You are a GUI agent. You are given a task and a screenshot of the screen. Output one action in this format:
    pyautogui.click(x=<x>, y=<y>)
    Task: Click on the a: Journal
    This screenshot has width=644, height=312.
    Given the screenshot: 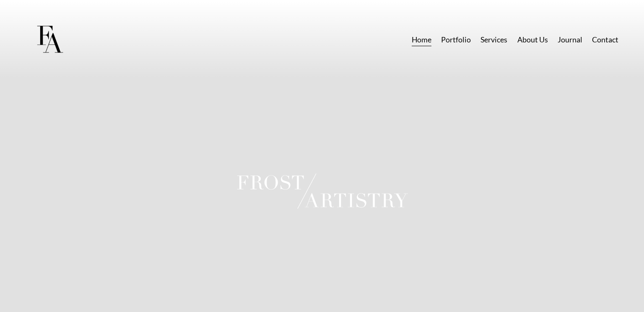 What is the action you would take?
    pyautogui.click(x=570, y=40)
    